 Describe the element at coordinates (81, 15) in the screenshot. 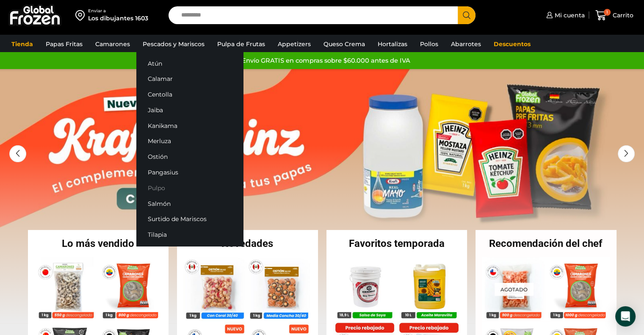

I see `img: address-field-icon.svg` at that location.